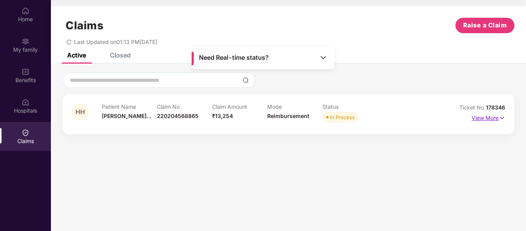 The image size is (526, 231). What do you see at coordinates (488, 117) in the screenshot?
I see `p: View More` at bounding box center [488, 117].